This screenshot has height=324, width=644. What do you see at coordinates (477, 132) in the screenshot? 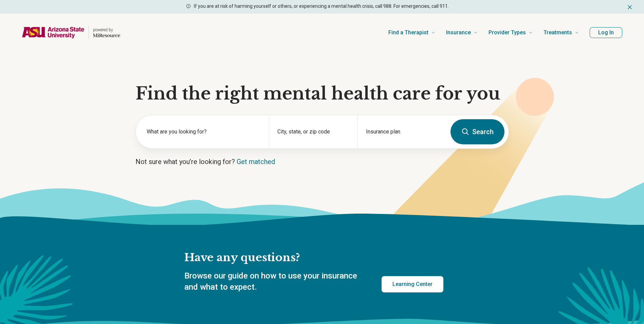
I see `button: Search` at bounding box center [477, 132].